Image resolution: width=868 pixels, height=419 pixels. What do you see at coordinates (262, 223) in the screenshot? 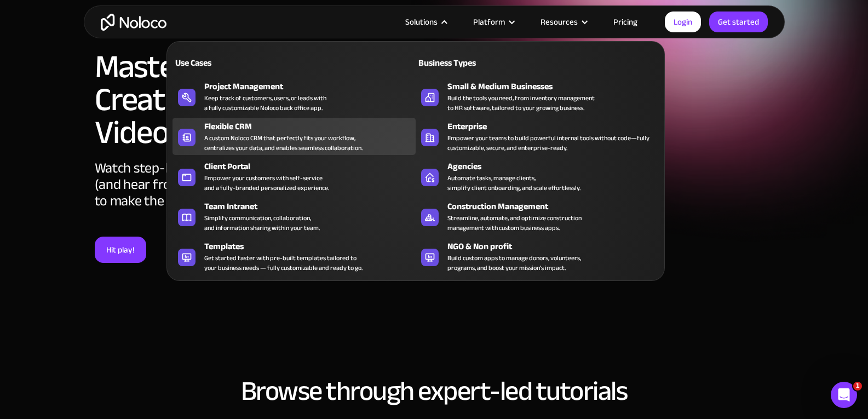
I see `div: Simplify communication, collaboration, and information sharing within your team.` at bounding box center [262, 223].